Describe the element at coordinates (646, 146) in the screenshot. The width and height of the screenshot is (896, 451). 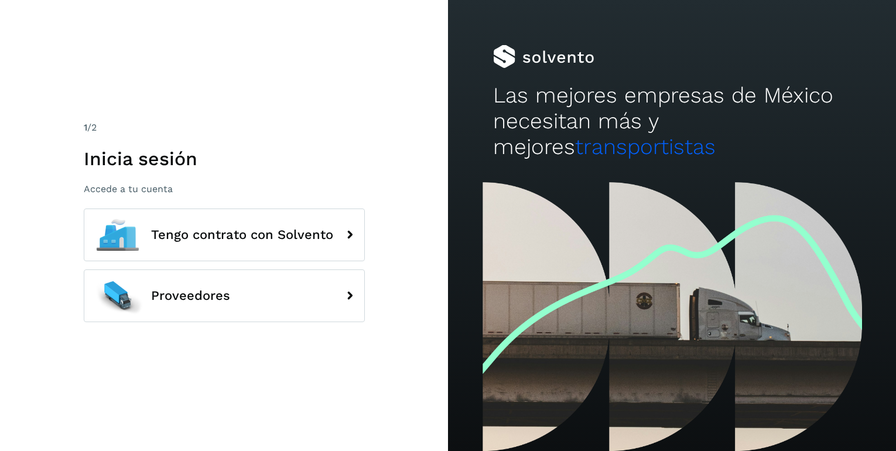
I see `span: transportistas` at that location.